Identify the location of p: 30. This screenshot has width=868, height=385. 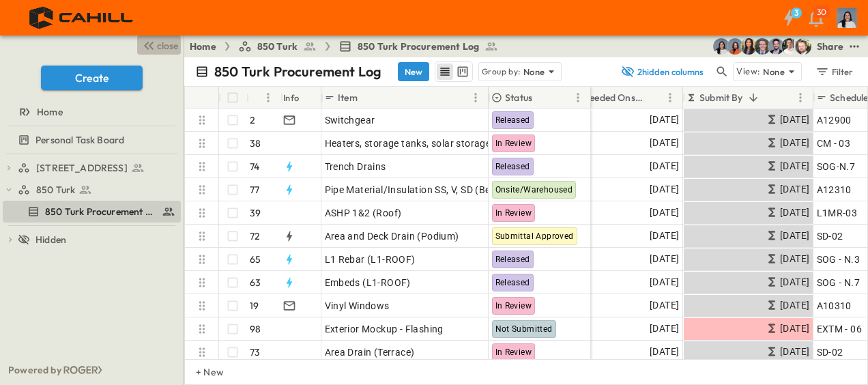
(822, 12).